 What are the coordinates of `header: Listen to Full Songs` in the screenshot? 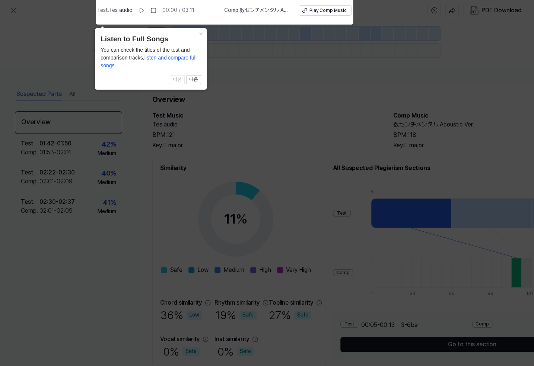 It's located at (151, 39).